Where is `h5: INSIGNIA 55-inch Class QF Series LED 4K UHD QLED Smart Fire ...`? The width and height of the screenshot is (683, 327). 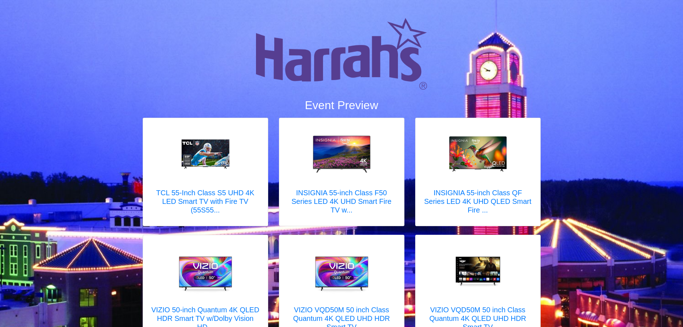
h5: INSIGNIA 55-inch Class QF Series LED 4K UHD QLED Smart Fire ... is located at coordinates (478, 201).